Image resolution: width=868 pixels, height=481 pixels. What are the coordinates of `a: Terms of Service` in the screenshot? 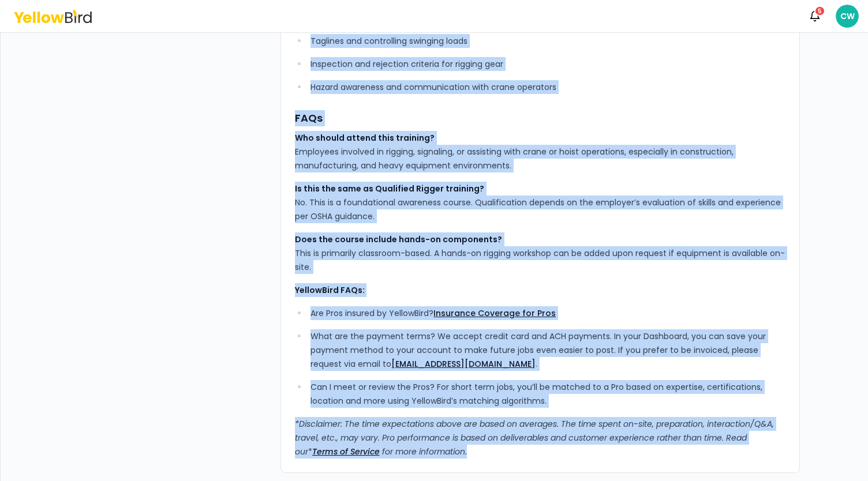 It's located at (346, 451).